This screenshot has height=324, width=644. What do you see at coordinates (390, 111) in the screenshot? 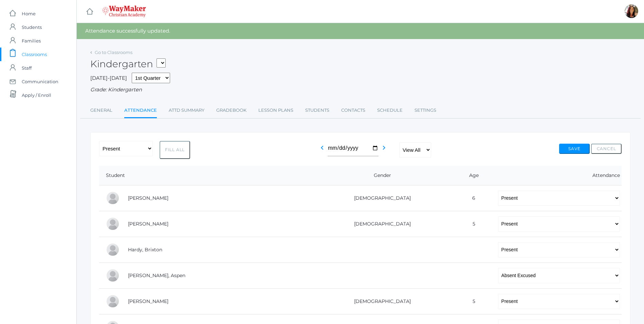
I see `a: Schedule` at bounding box center [390, 111].